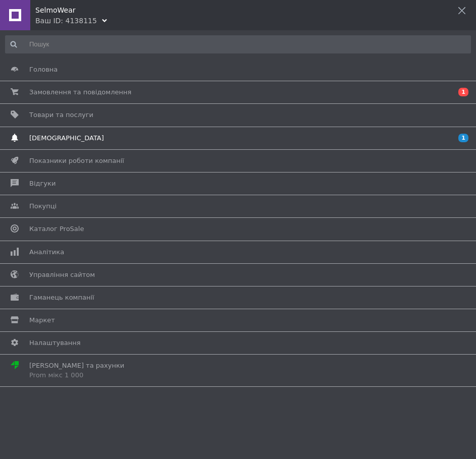 The width and height of the screenshot is (476, 459). I want to click on input: Пошук, so click(238, 45).